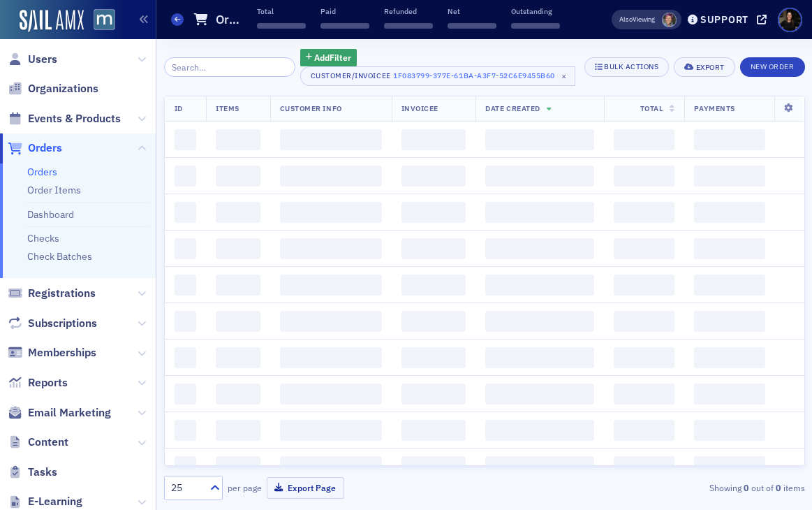 The image size is (812, 510). What do you see at coordinates (50, 214) in the screenshot?
I see `a: Dashboard` at bounding box center [50, 214].